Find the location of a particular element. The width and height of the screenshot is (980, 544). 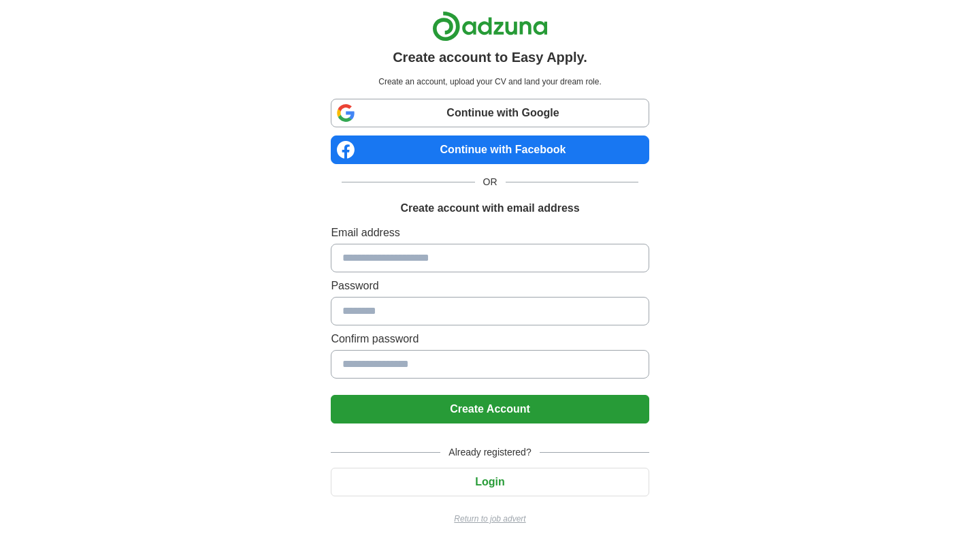

img: Adzuna logo is located at coordinates (490, 26).